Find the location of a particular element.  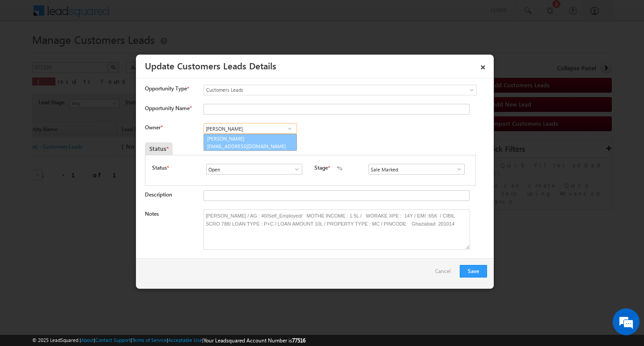

label: Owner is located at coordinates (153, 127).